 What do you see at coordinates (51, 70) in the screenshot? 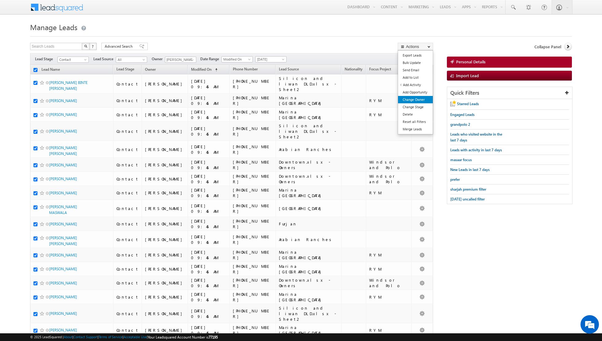
I see `a: Lead Name` at bounding box center [51, 70].